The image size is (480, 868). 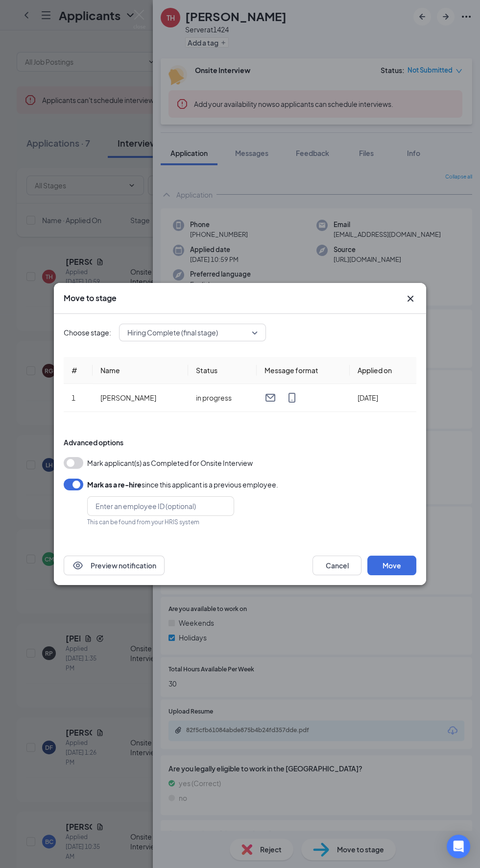 I want to click on th: Message format, so click(x=304, y=370).